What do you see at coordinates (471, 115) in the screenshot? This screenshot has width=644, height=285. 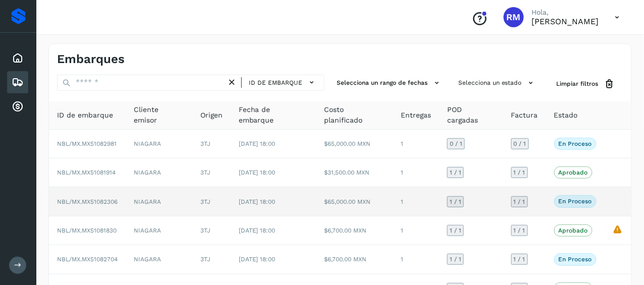 I see `span: POD cargadas` at bounding box center [471, 115].